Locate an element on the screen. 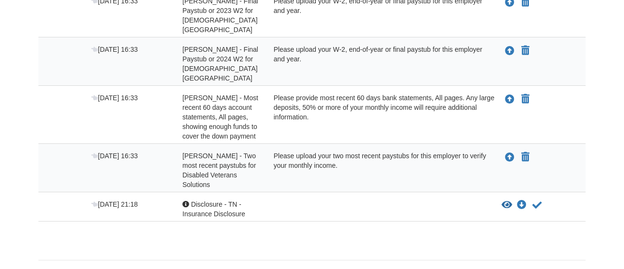 The height and width of the screenshot is (269, 624). div: Please provide most recent 60 days bank statements, All pages. Any large deposits, 50% or more of... is located at coordinates (380, 117).